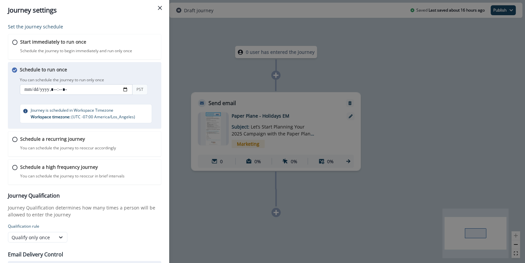 The image size is (525, 263). I want to click on p: You can schedule the journey to reoccur accordingly, so click(68, 148).